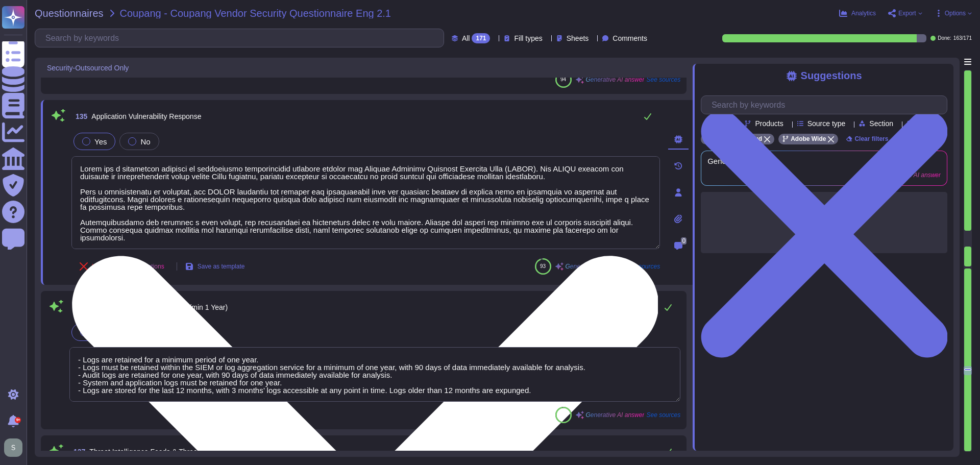 This screenshot has height=465, width=980. What do you see at coordinates (481, 39) in the screenshot?
I see `div: 171` at bounding box center [481, 39].